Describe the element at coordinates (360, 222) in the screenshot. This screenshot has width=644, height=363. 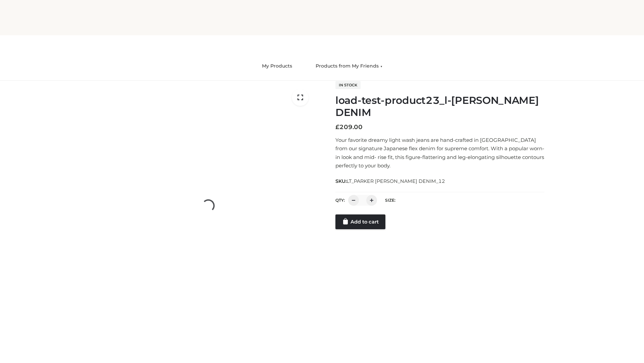
I see `a: Add to cart` at that location.